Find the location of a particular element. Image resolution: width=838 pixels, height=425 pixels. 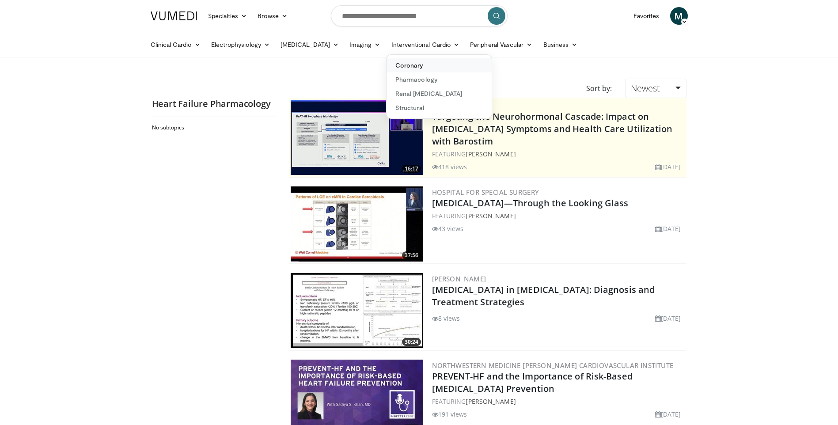

h2: No subtopics is located at coordinates (212, 128).